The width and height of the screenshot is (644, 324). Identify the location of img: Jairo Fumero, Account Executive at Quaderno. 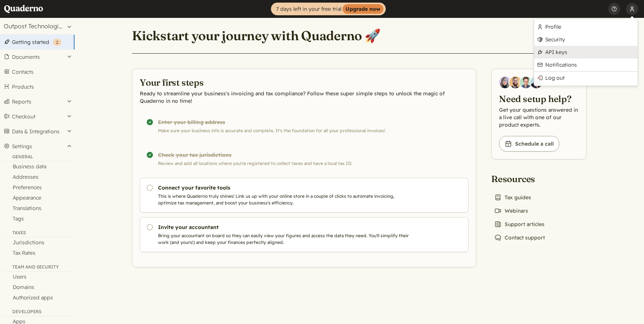
(515, 82).